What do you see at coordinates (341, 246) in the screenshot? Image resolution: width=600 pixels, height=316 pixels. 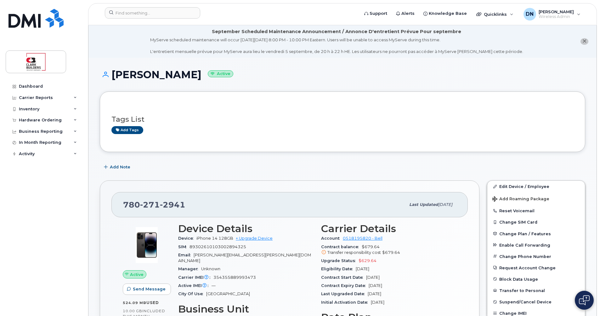 I see `span: Contract balance` at bounding box center [341, 246].